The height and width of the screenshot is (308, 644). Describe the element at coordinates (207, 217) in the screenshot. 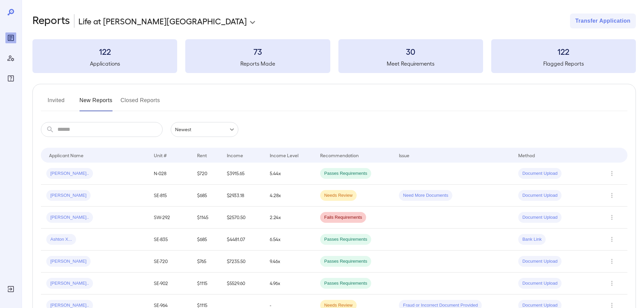

I see `td: $1145` at that location.